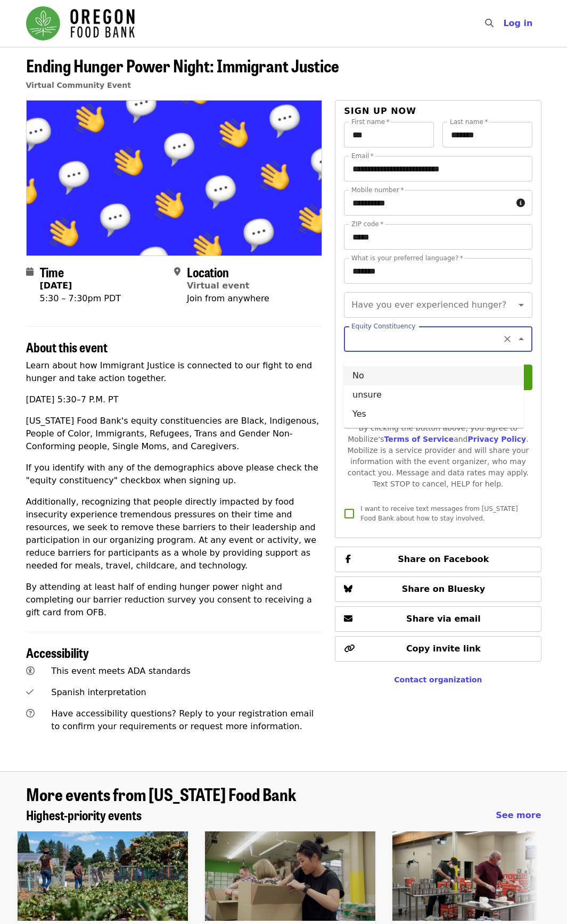 This screenshot has height=924, width=567. I want to click on a: Virtual event, so click(218, 285).